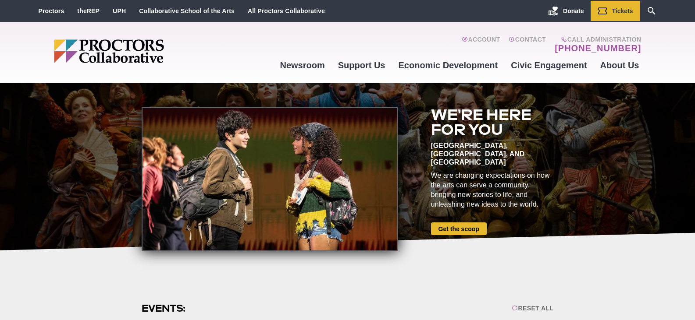 This screenshot has width=695, height=320. I want to click on a: About Us, so click(619, 65).